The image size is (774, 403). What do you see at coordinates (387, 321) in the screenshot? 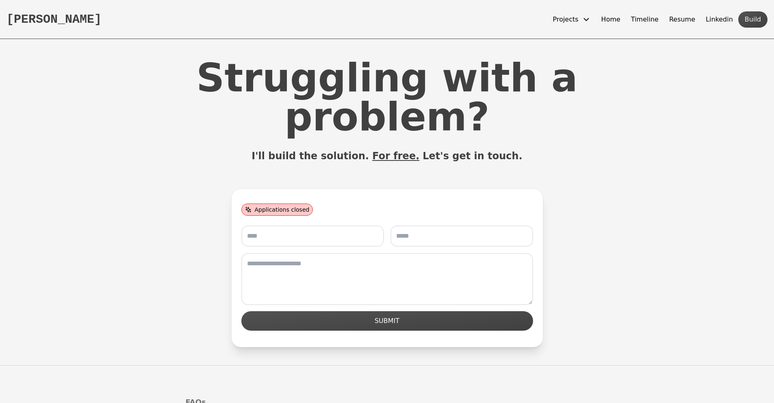
I see `button: SUBMIT` at bounding box center [387, 321].